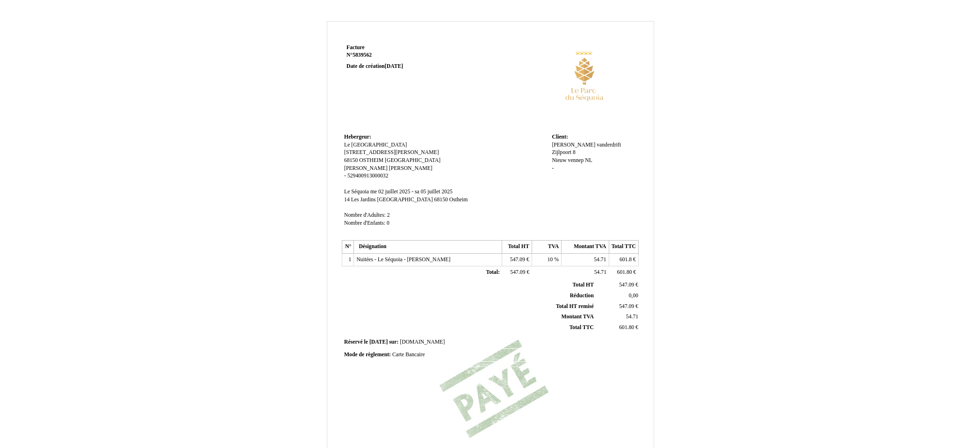 The height and width of the screenshot is (448, 980). Describe the element at coordinates (584, 79) in the screenshot. I see `img: logo` at that location.